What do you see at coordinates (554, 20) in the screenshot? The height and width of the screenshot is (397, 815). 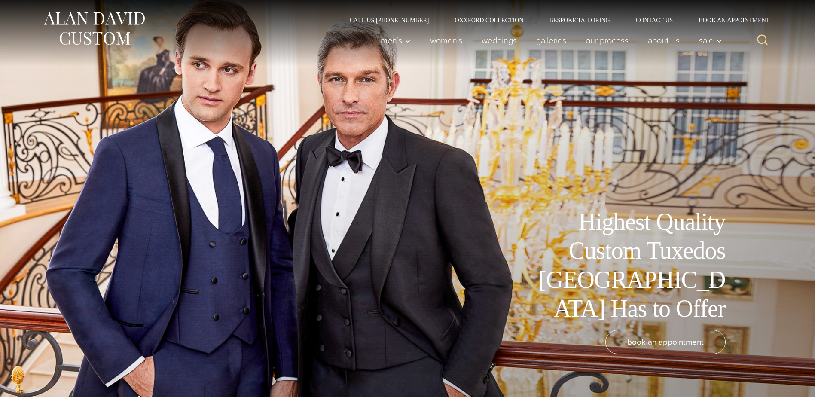 I see `nav: Secondary Navigation` at bounding box center [554, 20].